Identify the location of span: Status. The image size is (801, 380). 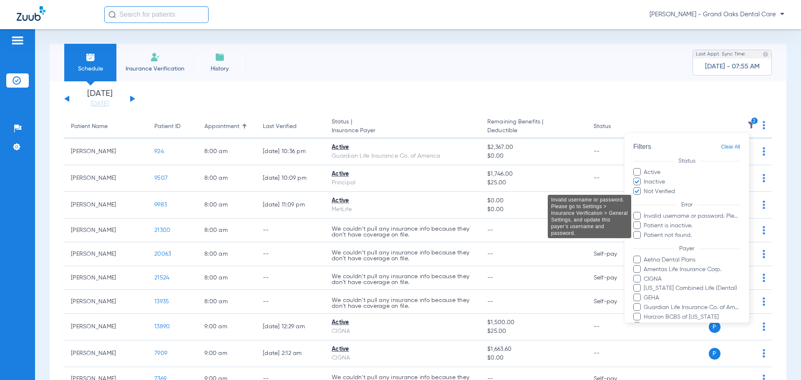
(687, 161).